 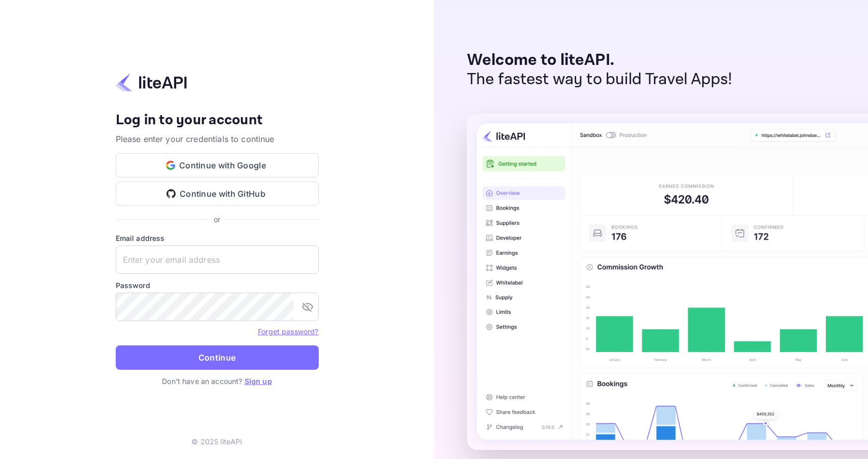 I want to click on label: Email address, so click(x=217, y=238).